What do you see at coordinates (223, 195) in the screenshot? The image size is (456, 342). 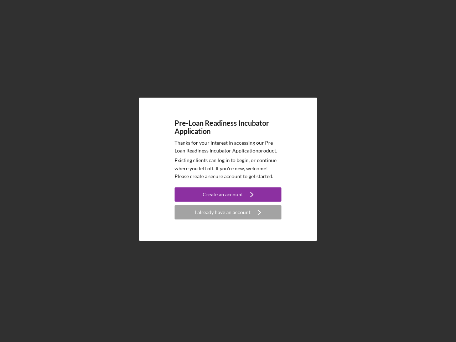 I see `div: Create an account` at bounding box center [223, 195].